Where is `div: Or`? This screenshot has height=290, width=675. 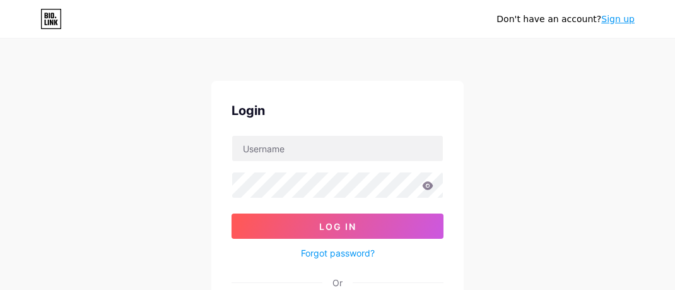
div: Or is located at coordinates (338, 282).